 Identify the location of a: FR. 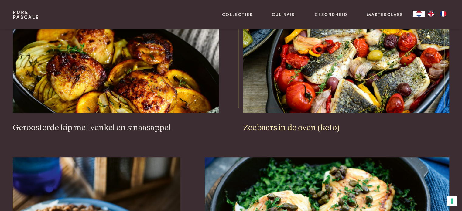
(443, 14).